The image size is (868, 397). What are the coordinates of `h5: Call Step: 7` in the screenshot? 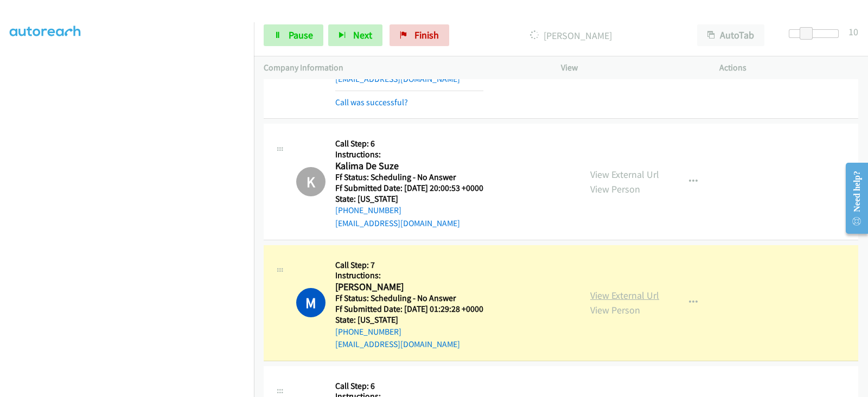 It's located at (409, 265).